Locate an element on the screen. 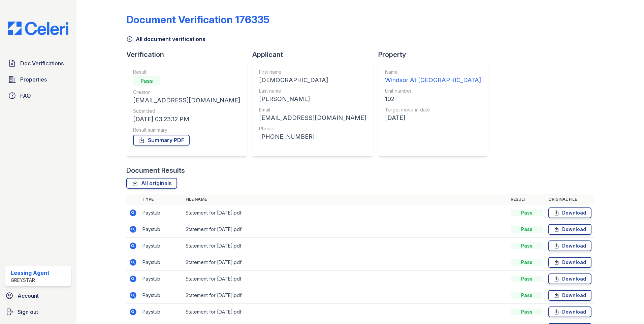 This screenshot has width=644, height=324. div: Submitted is located at coordinates (186, 111).